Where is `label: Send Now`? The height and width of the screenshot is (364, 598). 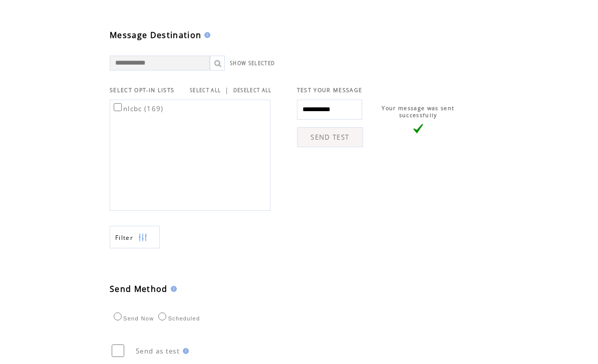
label: Send Now is located at coordinates (132, 319).